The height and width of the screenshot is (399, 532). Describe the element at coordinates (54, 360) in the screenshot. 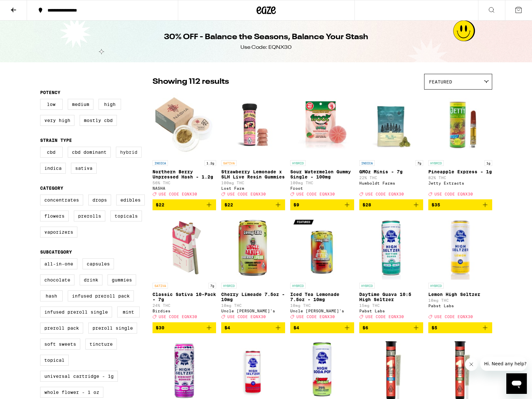

I see `label: Topical` at that location.